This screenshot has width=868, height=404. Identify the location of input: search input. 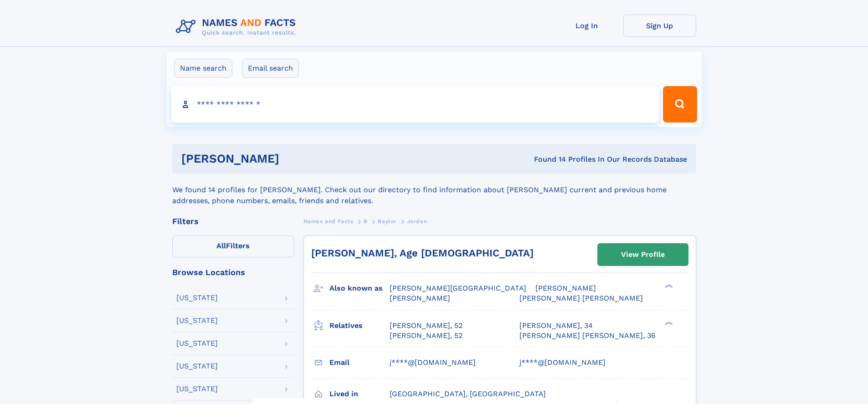
(415, 104).